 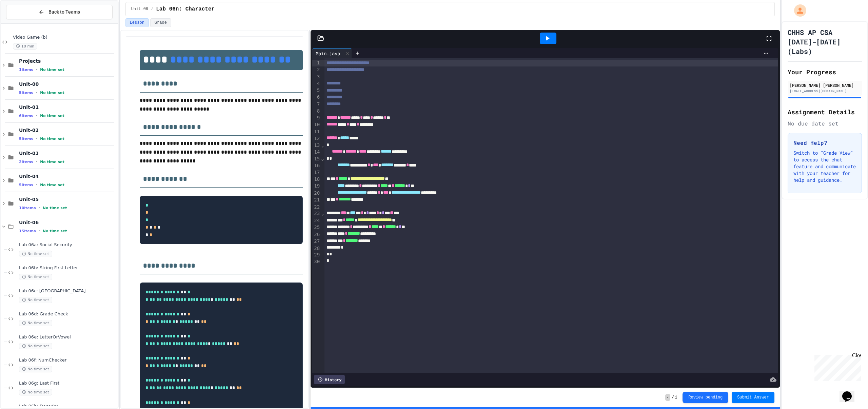 What do you see at coordinates (316, 63) in the screenshot?
I see `div: 1` at bounding box center [316, 63].